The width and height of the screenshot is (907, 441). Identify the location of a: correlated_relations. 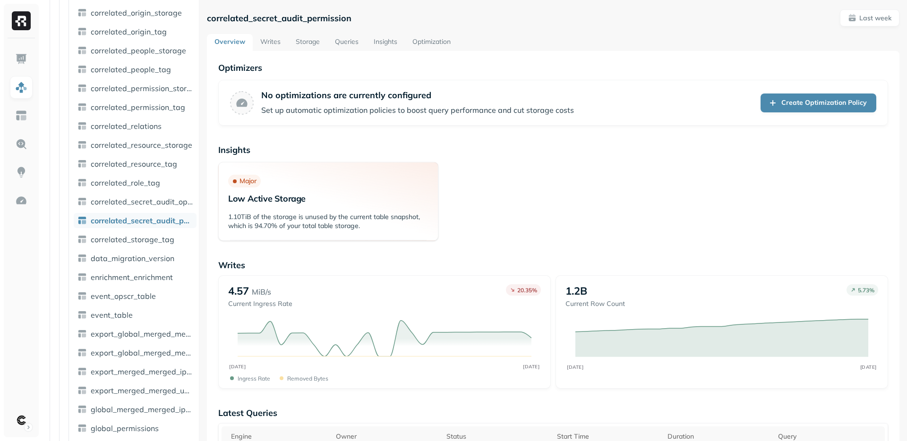
(135, 126).